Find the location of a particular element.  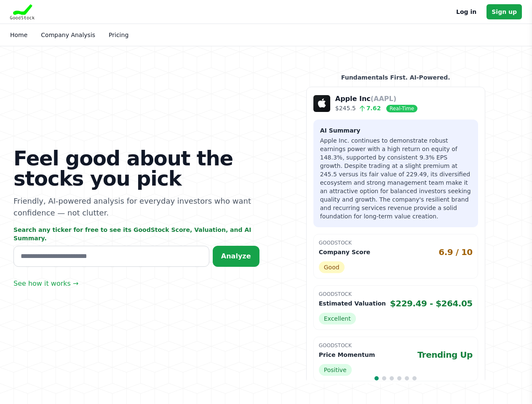

h3: AI Summary is located at coordinates (395, 130).